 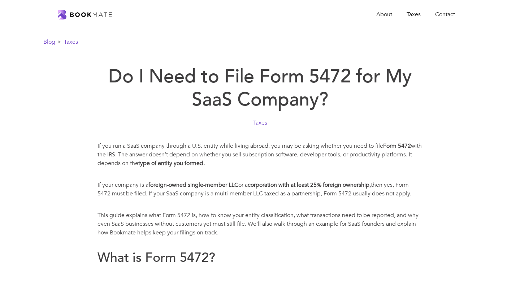 What do you see at coordinates (171, 163) in the screenshot?
I see `strong: type of entity you formed.` at bounding box center [171, 163].